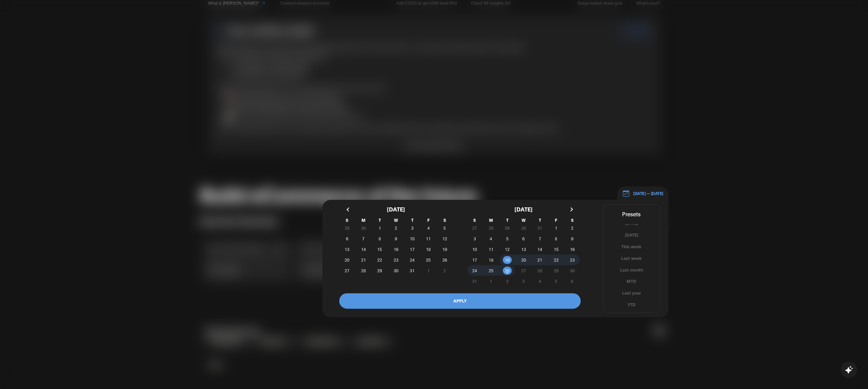  What do you see at coordinates (572, 249) in the screenshot?
I see `button: 16` at bounding box center [572, 249].